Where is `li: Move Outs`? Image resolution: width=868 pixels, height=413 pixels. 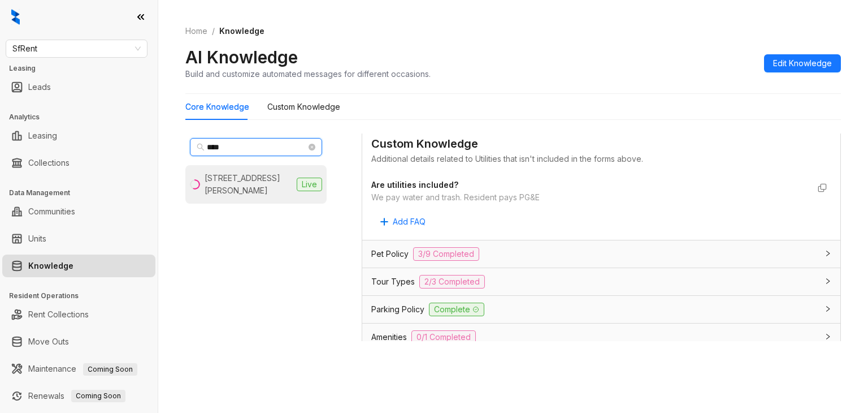
li: Move Outs is located at coordinates (79, 342).